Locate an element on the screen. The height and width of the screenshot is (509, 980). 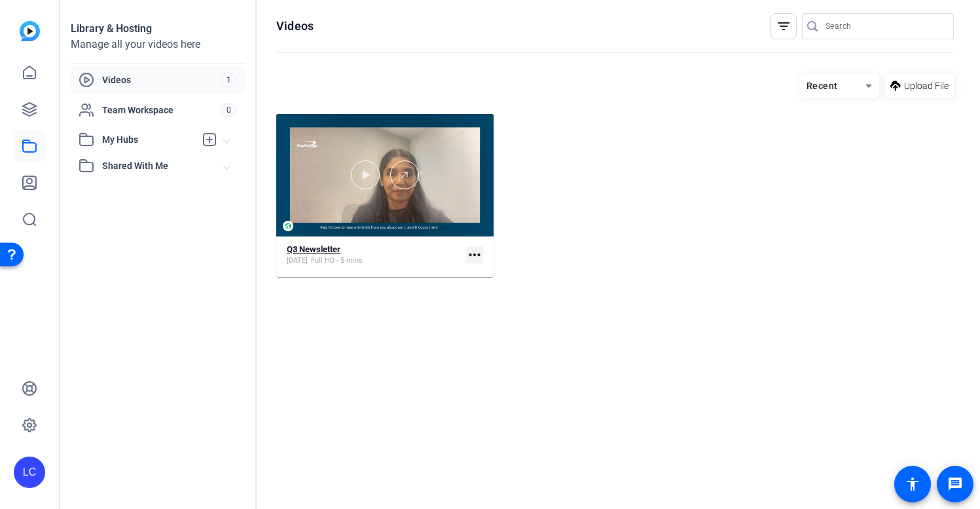
span: Full HD - 5 mins is located at coordinates (336, 261).